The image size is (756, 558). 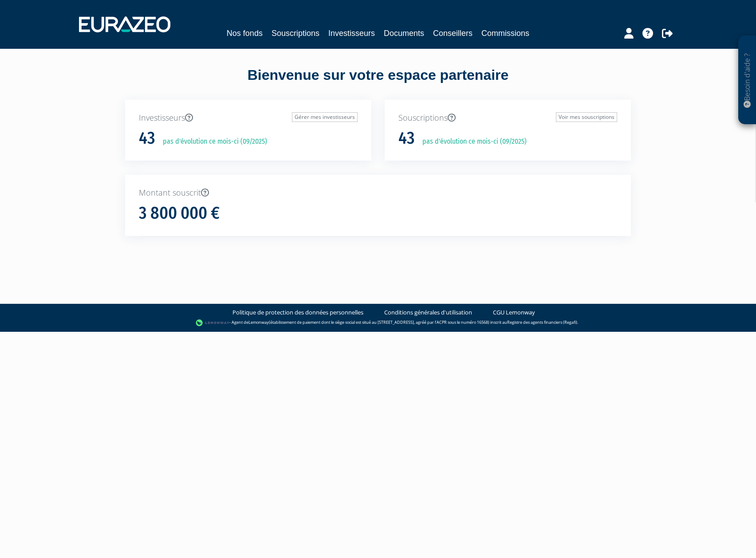 I want to click on a: Souscriptions, so click(x=296, y=34).